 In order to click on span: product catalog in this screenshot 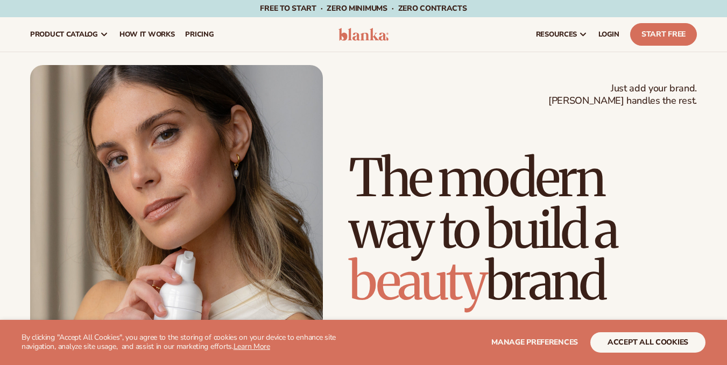, I will do `click(64, 34)`.